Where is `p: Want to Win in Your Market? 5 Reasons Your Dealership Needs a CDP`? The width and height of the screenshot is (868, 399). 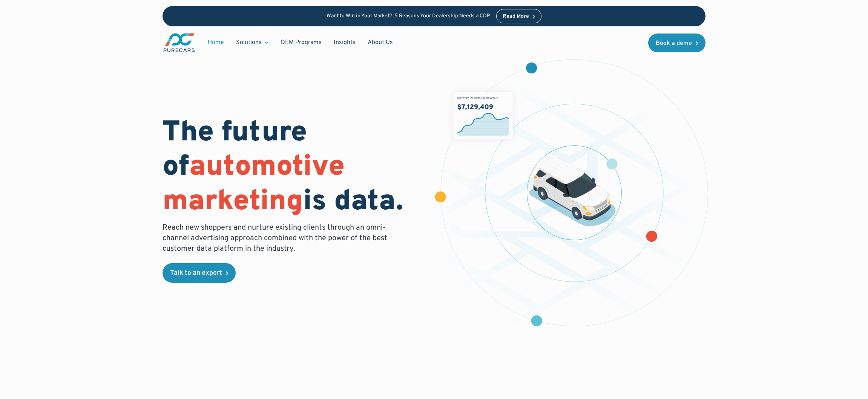
p: Want to Win in Your Market? 5 Reasons Your Dealership Needs a CDP is located at coordinates (408, 16).